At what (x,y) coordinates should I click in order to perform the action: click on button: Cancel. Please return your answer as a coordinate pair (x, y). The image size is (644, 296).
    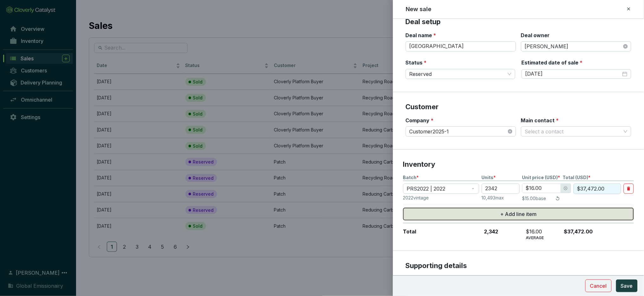
    Looking at the image, I should click on (598, 286).